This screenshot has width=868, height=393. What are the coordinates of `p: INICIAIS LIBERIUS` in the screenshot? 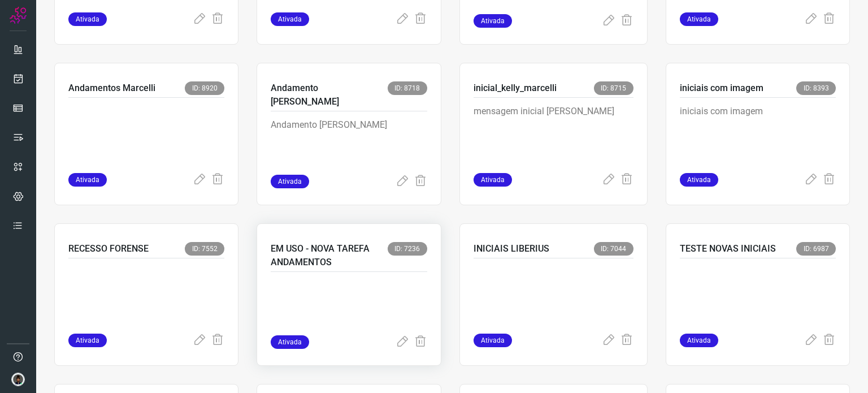 It's located at (511, 248).